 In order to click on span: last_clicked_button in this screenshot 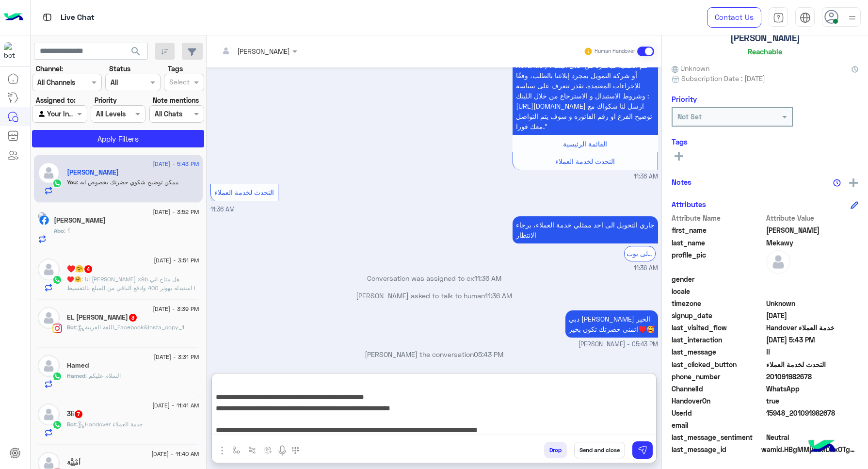, I will do `click(718, 365)`.